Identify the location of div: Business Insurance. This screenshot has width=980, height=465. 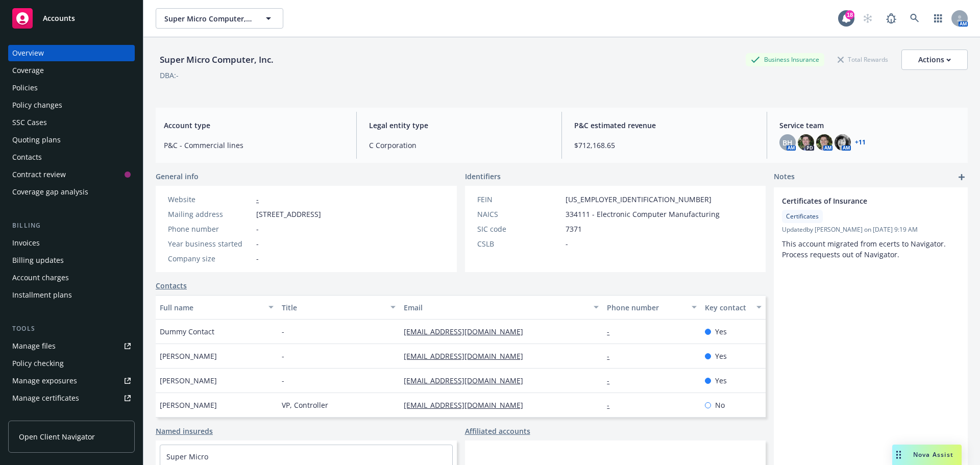
(785, 59).